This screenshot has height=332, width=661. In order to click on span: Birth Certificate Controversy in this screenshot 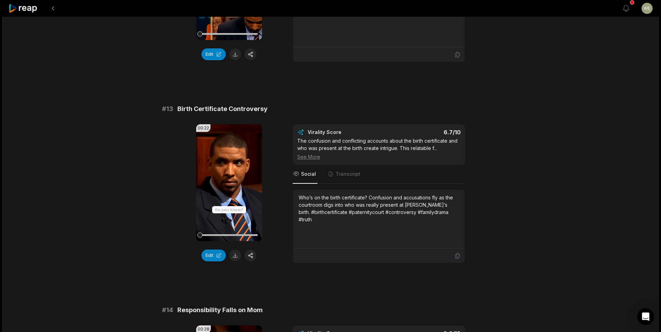, I will do `click(222, 109)`.